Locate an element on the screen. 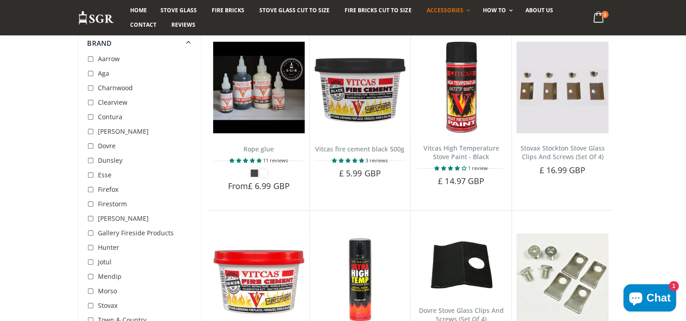 Image resolution: width=686 pixels, height=321 pixels. span: Fire Bricks Cut To Size is located at coordinates (378, 10).